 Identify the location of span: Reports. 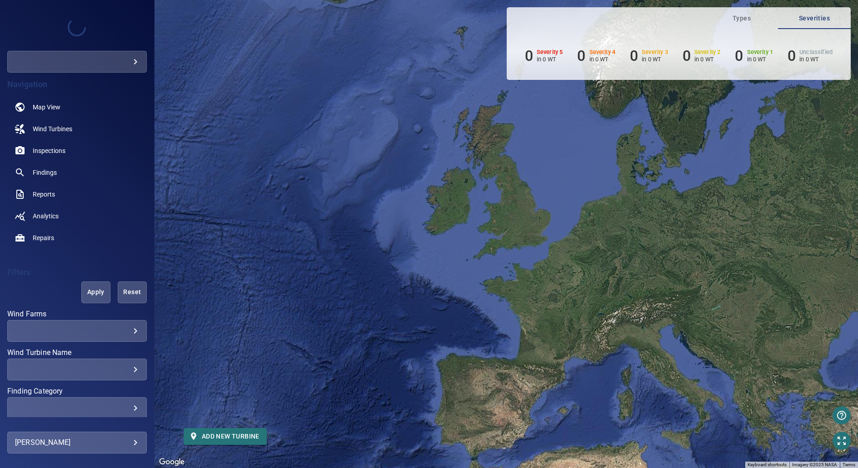
(44, 194).